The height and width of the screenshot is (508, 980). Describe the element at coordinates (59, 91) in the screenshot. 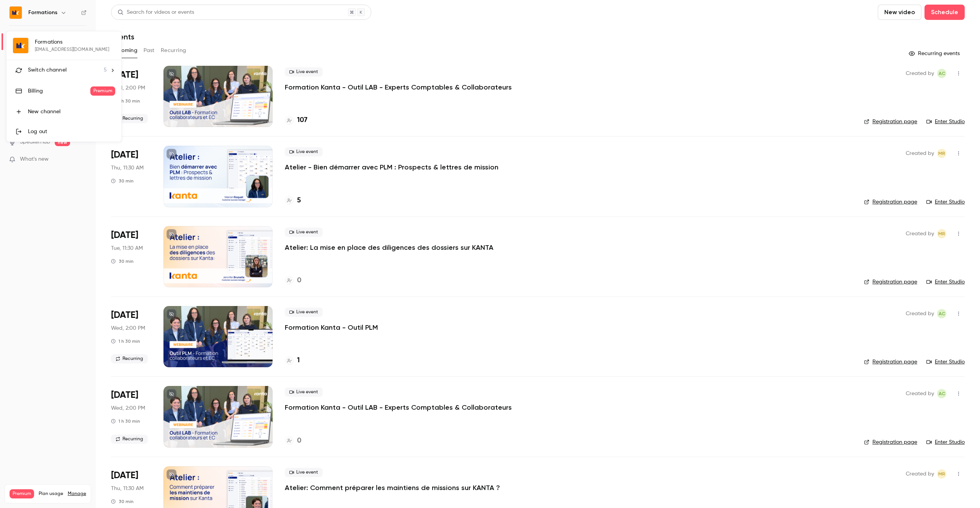

I see `div: Billing` at that location.